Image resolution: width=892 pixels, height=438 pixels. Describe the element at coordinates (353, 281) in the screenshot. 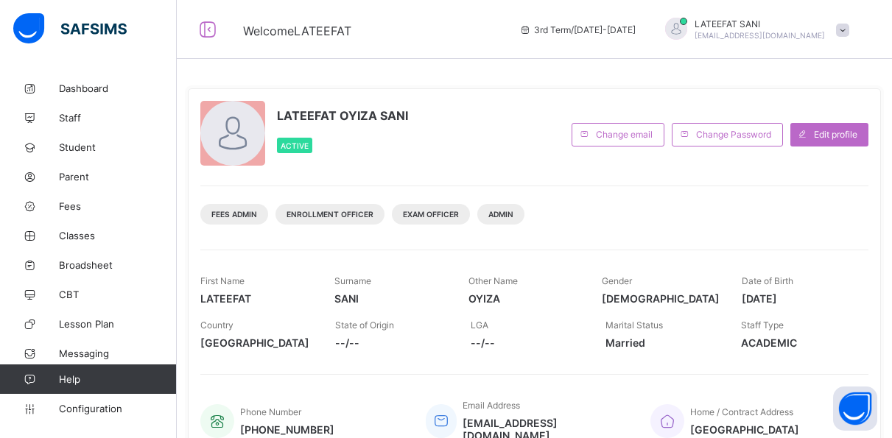

I see `span: Surname` at that location.